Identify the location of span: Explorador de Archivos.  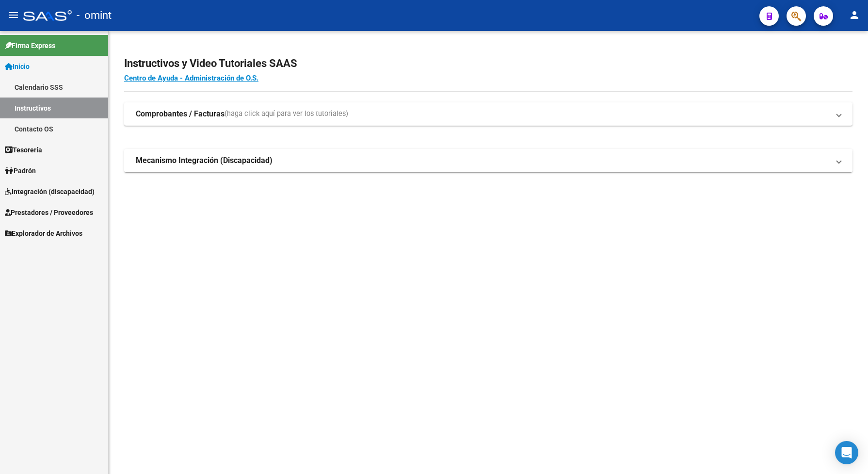
(44, 233).